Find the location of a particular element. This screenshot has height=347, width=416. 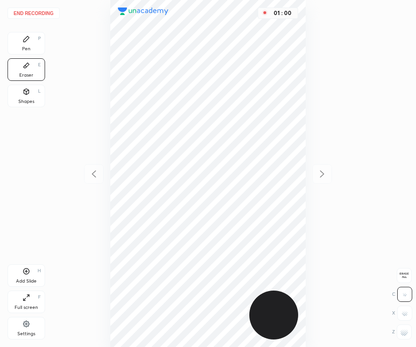

div: Pen is located at coordinates (26, 49).